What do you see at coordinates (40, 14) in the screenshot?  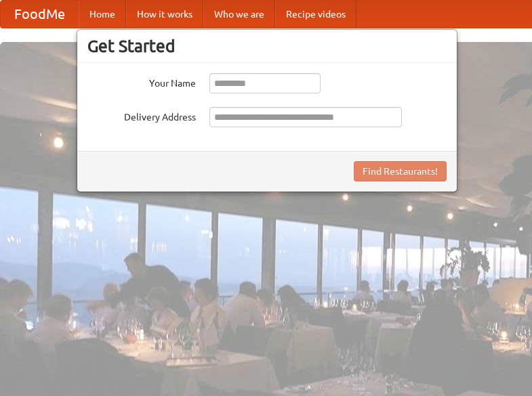 I see `a: FoodMe` at bounding box center [40, 14].